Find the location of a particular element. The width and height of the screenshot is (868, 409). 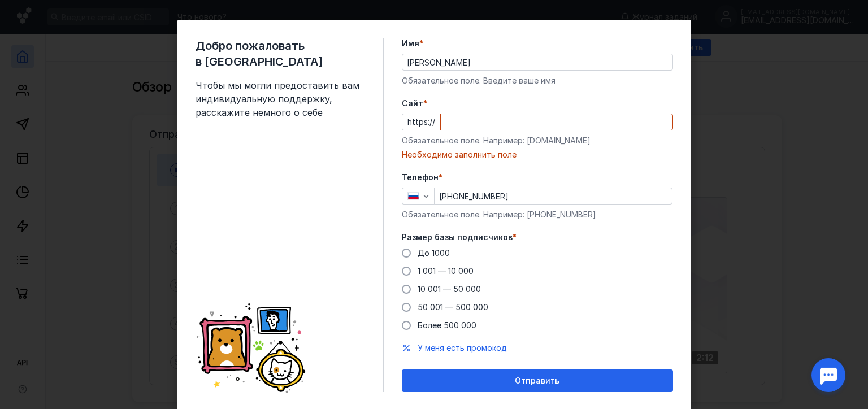

span: Телефон is located at coordinates (420, 177).